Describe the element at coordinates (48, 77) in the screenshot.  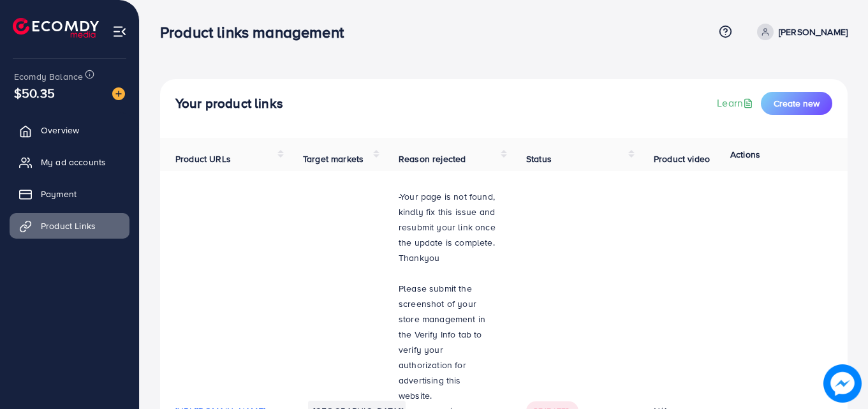
I see `span: Ecomdy Balance` at that location.